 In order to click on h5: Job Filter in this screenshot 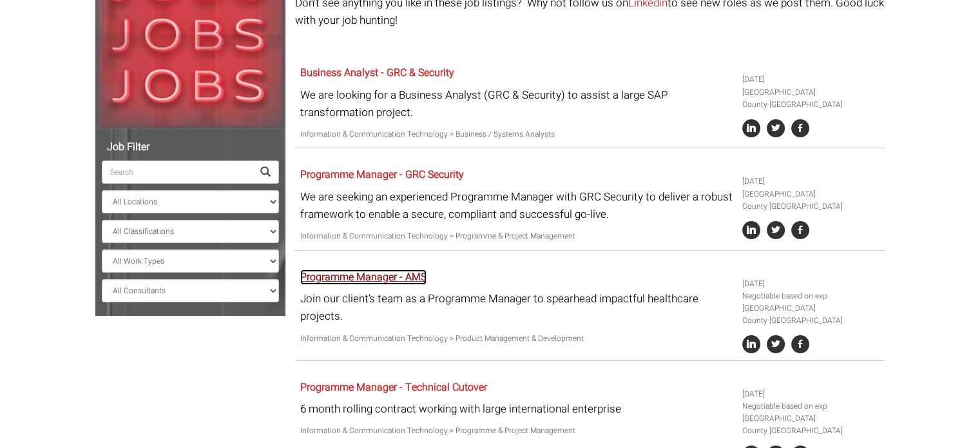, I will do `click(190, 148)`.